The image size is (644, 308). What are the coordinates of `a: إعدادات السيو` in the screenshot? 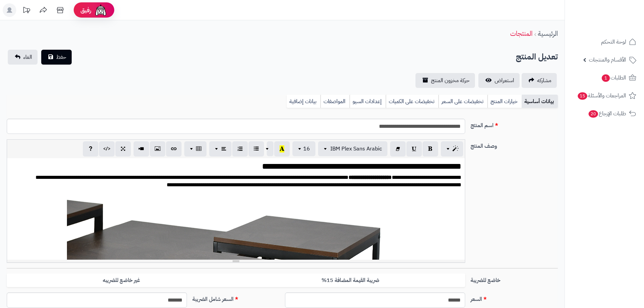 It's located at (368, 102).